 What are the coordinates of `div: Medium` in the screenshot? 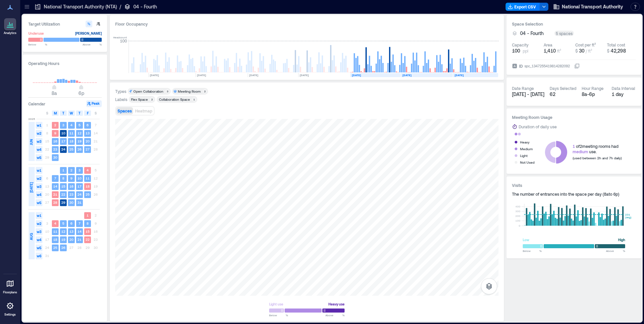 It's located at (526, 149).